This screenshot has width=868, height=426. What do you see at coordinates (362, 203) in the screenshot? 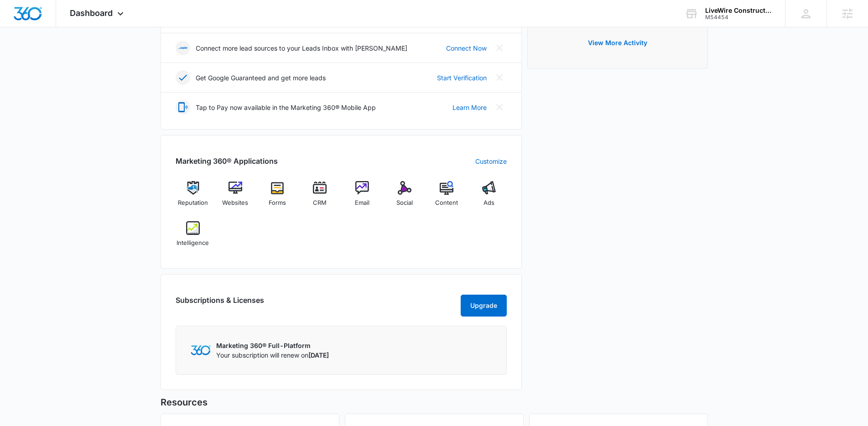
I see `span: Email` at bounding box center [362, 203].